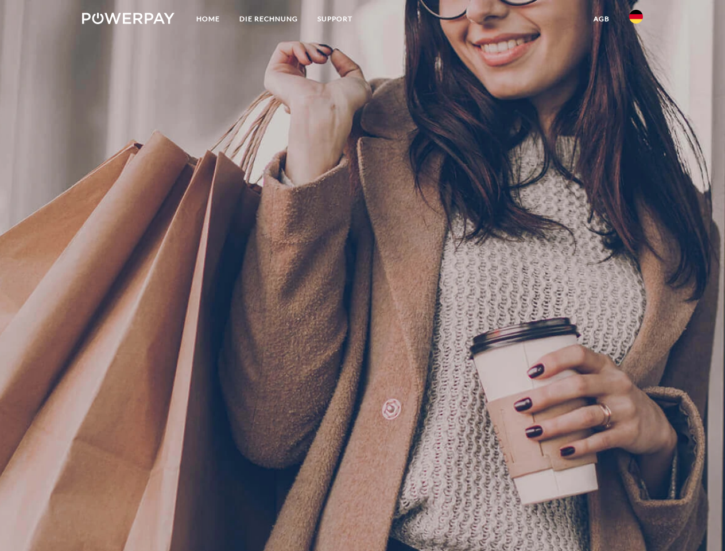  Describe the element at coordinates (636, 17) in the screenshot. I see `img: de` at that location.